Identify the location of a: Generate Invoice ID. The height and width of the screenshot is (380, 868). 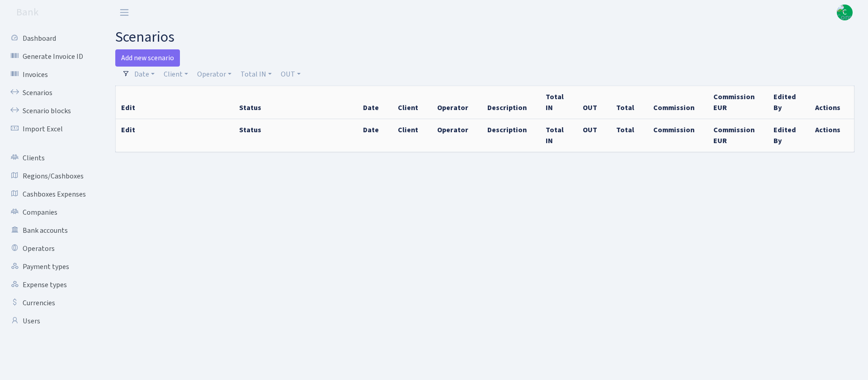
(50, 56).